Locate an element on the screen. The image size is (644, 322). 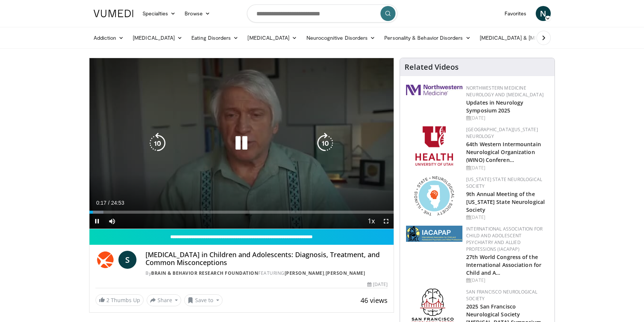
a: Favorites is located at coordinates (515, 13).